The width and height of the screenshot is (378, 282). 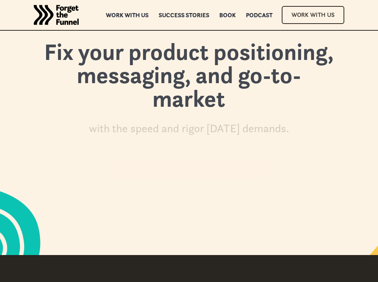 What do you see at coordinates (259, 15) in the screenshot?
I see `a: Podcast` at bounding box center [259, 15].